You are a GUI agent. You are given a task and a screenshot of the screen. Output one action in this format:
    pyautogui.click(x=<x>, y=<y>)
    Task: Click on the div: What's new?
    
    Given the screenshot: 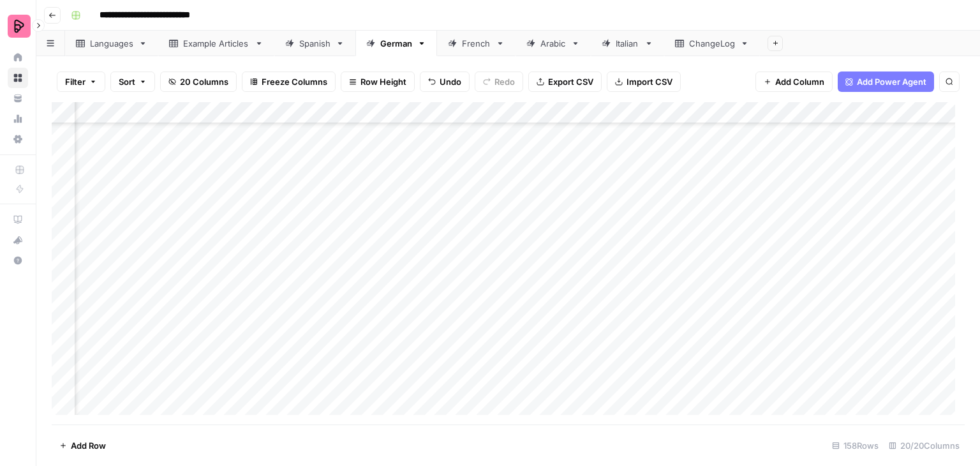 What is the action you would take?
    pyautogui.click(x=18, y=240)
    